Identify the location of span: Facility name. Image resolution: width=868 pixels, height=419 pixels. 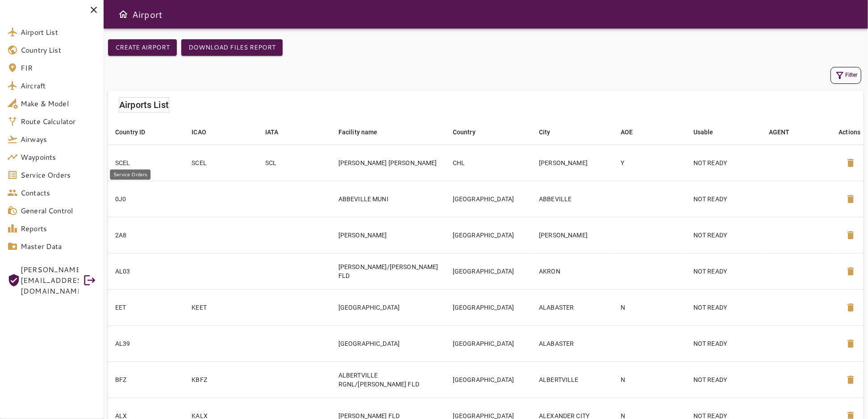
(364, 132).